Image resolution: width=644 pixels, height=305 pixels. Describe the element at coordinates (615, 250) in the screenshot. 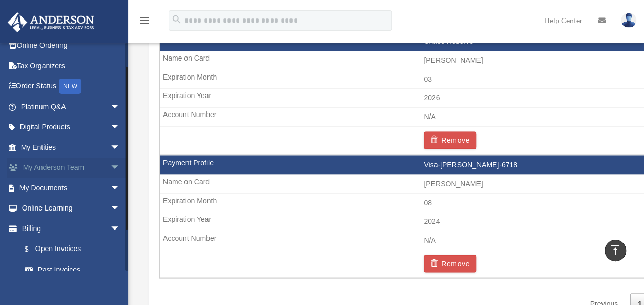

I see `a: vertical_align_top` at that location.